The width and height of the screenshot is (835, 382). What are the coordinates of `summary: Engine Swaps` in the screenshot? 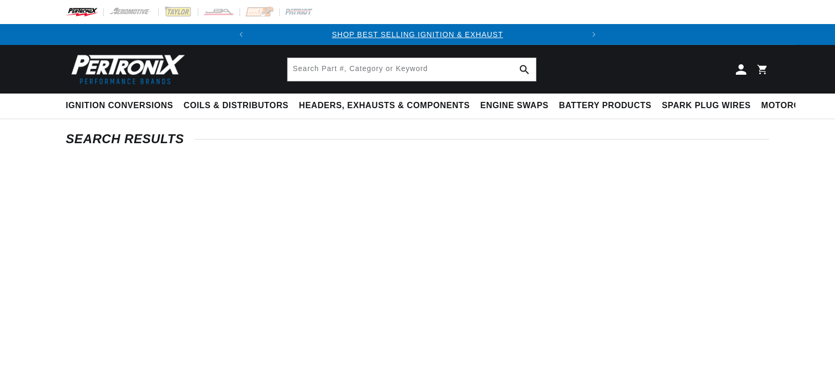 It's located at (514, 105).